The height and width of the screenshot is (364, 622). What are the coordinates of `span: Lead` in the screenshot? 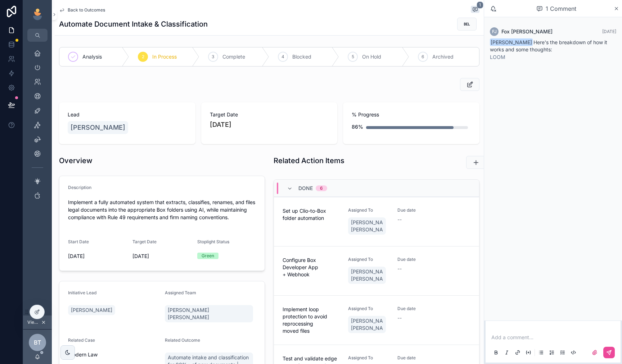 It's located at (127, 115).